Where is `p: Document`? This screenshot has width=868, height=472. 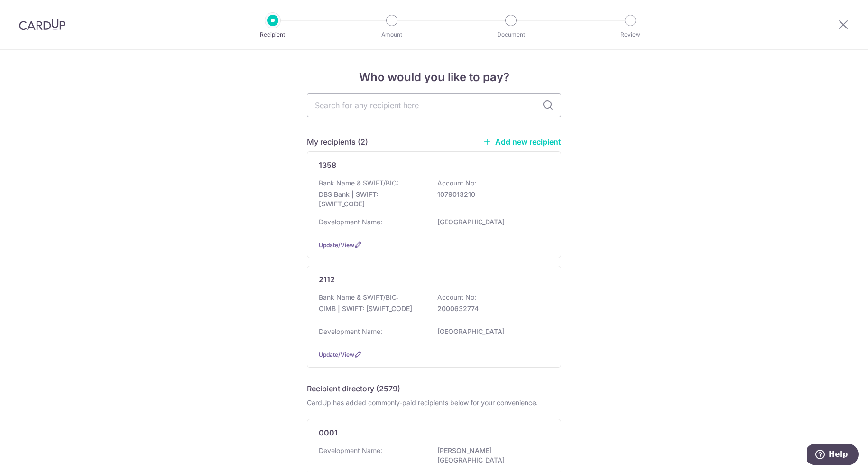
p: Document is located at coordinates (511, 34).